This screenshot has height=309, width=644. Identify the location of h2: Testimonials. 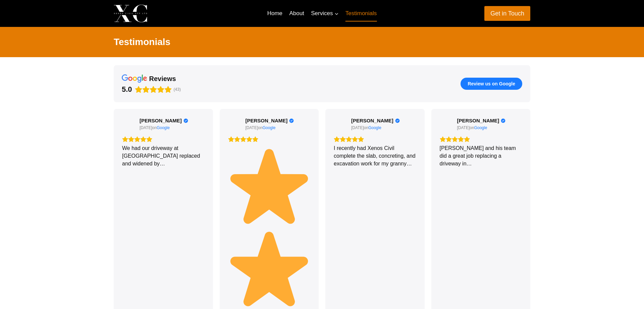
(322, 42).